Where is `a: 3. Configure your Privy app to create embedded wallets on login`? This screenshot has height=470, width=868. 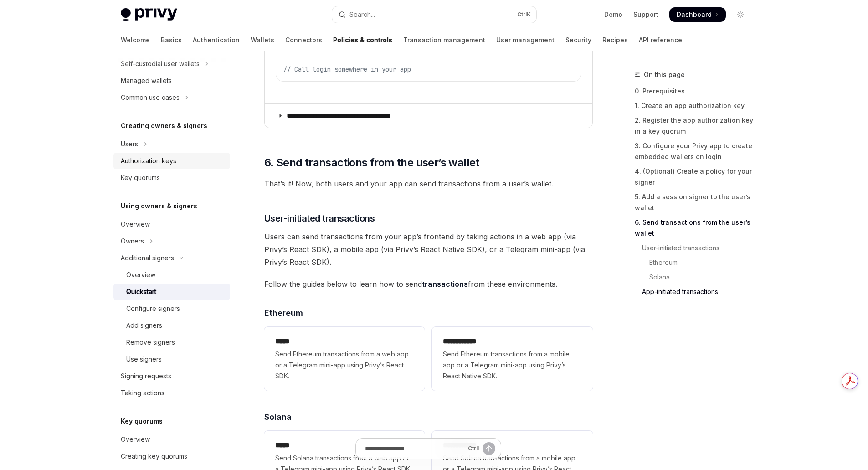 a: 3. Configure your Privy app to create embedded wallets on login is located at coordinates (695, 151).